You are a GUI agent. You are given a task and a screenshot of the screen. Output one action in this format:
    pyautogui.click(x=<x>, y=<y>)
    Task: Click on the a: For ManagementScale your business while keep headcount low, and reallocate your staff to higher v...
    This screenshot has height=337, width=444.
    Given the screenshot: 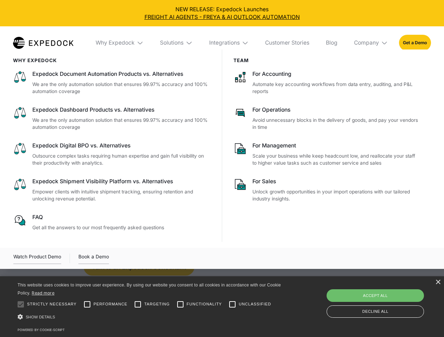 What is the action you would take?
    pyautogui.click(x=326, y=154)
    